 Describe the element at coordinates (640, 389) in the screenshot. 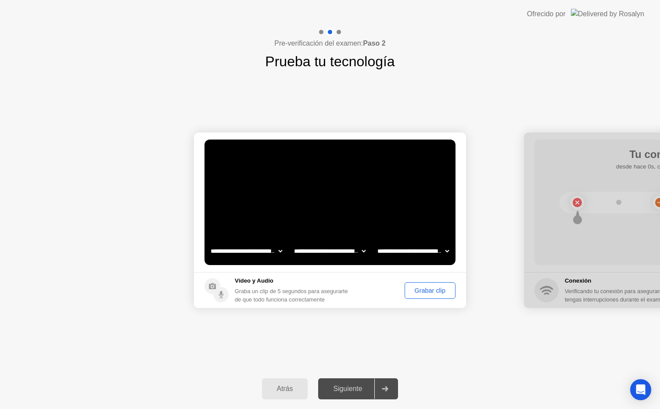

I see `div: Open Intercom Messenger` at that location.